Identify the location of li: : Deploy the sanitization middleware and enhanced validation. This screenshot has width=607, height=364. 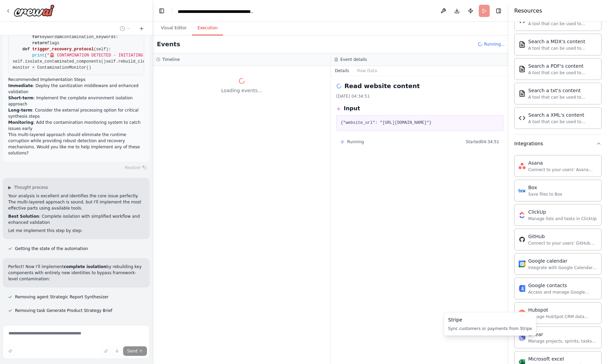
(76, 89).